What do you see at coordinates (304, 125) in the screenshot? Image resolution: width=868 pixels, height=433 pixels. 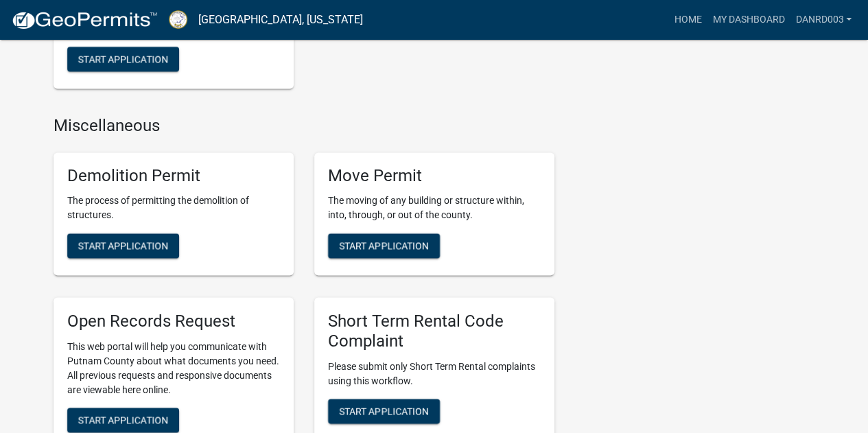 I see `h4: Miscellaneous` at bounding box center [304, 125].